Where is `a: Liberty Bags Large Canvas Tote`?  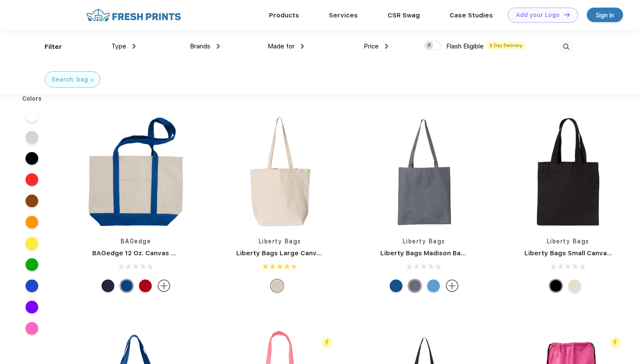
a: Liberty Bags Large Canvas Tote is located at coordinates (288, 253).